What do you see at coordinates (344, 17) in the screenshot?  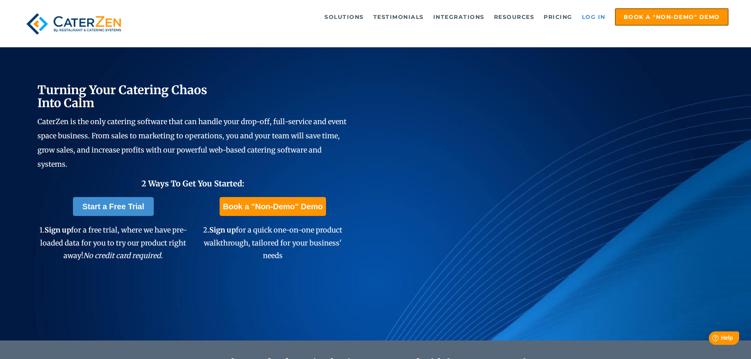 I see `a: Solutions` at bounding box center [344, 17].